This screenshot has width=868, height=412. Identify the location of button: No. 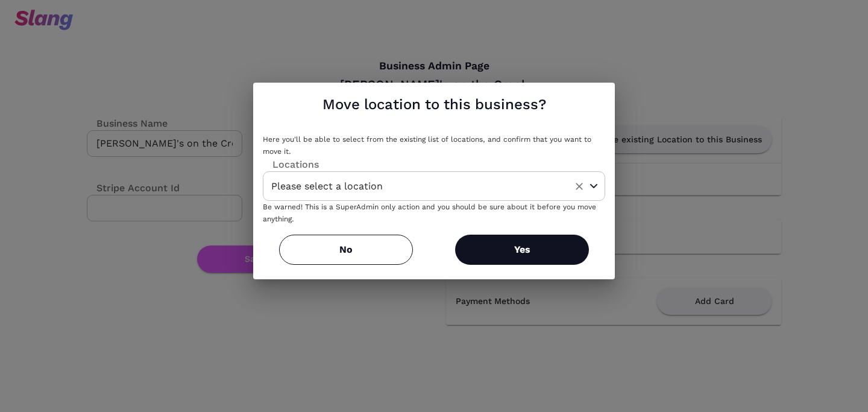
(346, 250).